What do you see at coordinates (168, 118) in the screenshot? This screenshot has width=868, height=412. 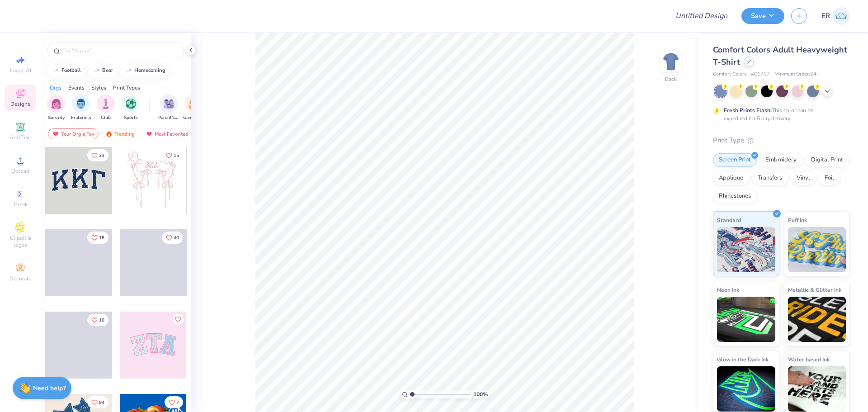 I see `span: Parent's Weekend` at bounding box center [168, 118].